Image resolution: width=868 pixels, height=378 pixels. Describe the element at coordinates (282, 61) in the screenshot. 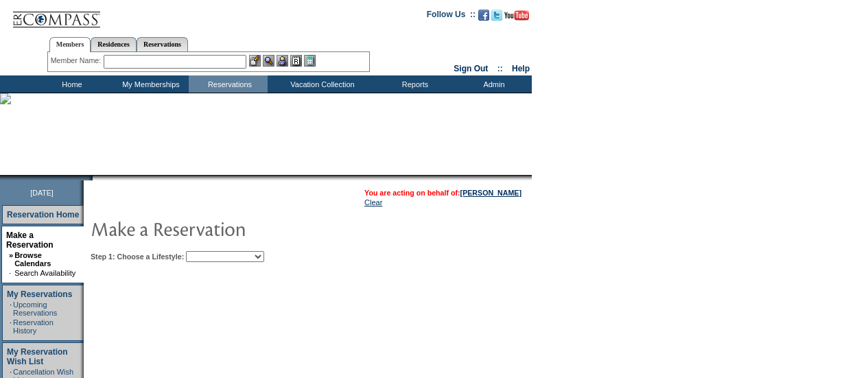

I see `img: Impersonate` at that location.